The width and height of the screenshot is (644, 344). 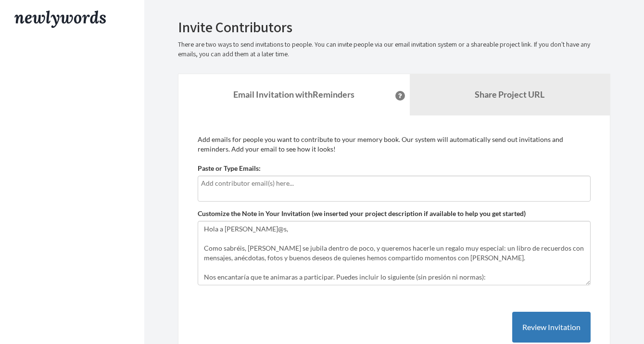 I want to click on p: Add emails for people you want to contribute to your memory book. Our system will automatically s..., so click(x=394, y=144).